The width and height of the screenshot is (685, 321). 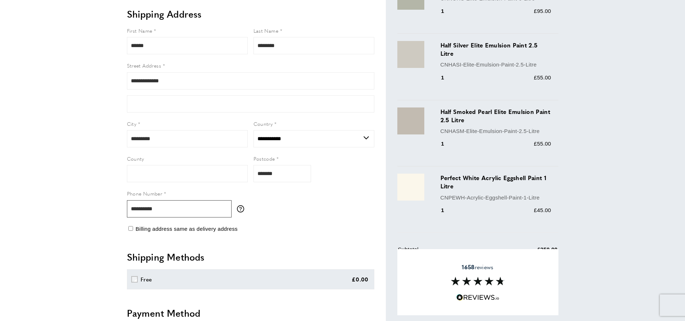 What do you see at coordinates (543, 11) in the screenshot?
I see `span: £95.00` at bounding box center [543, 11].